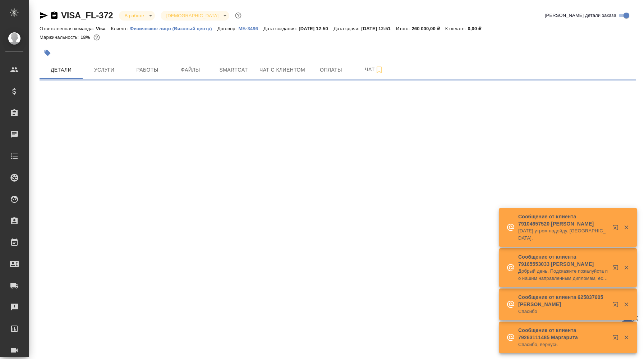 The image size is (644, 359). Describe the element at coordinates (563, 275) in the screenshot. I see `p: Добрый день. Подскажите пожалуйста по нашим направленным дипломам, если ли движения?` at that location.